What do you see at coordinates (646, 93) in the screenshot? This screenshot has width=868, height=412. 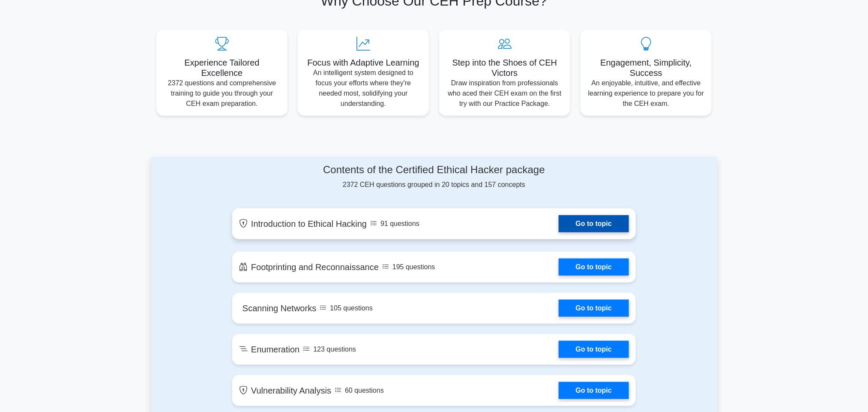 I see `p: An enjoyable, intuitive, and effective learning experience to prepare you for the CEH exam.` at bounding box center [646, 93].